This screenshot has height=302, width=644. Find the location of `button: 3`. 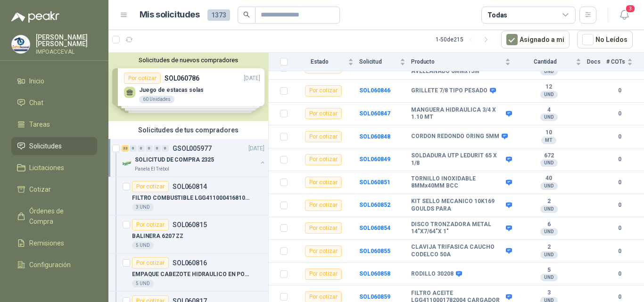

button: 3 is located at coordinates (624, 15).